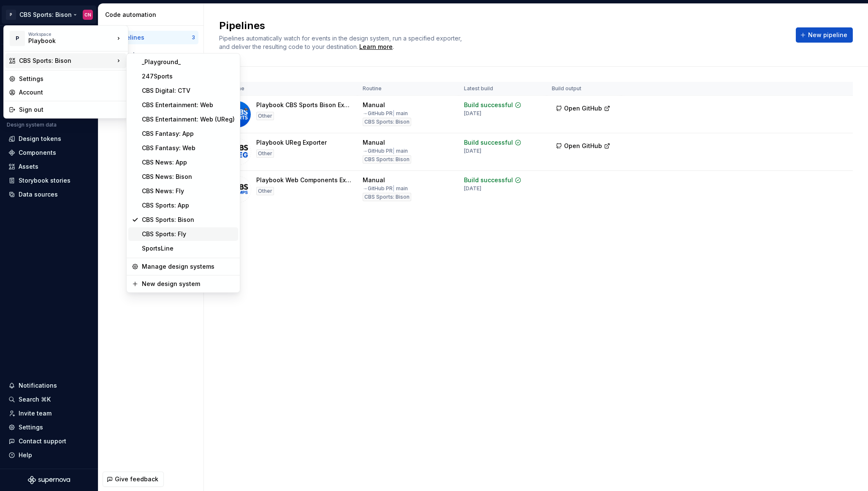 Image resolution: width=868 pixels, height=491 pixels. Describe the element at coordinates (188, 163) in the screenshot. I see `div: CBS News: App` at that location.